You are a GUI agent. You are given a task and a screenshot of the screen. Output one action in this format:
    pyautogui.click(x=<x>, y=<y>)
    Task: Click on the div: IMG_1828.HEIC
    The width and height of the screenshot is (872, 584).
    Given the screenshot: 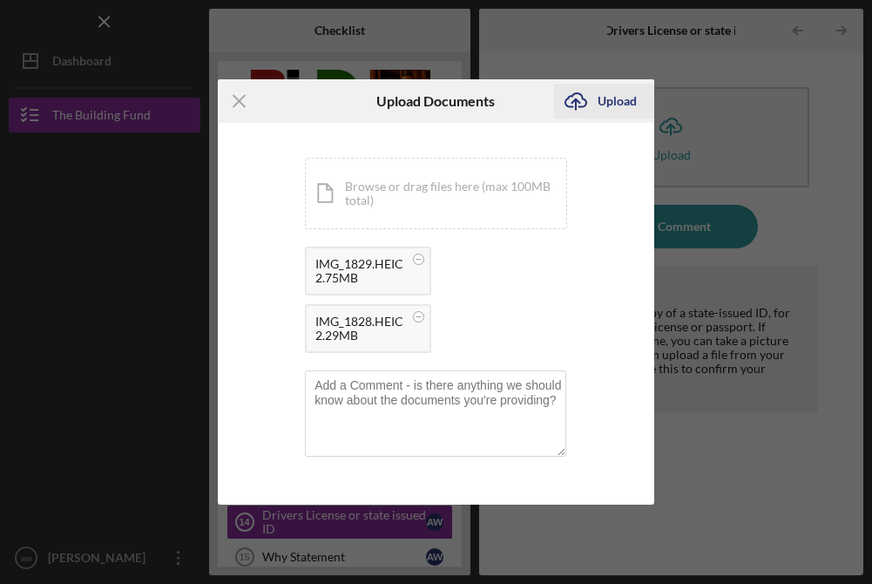 What is the action you would take?
    pyautogui.click(x=359, y=321)
    